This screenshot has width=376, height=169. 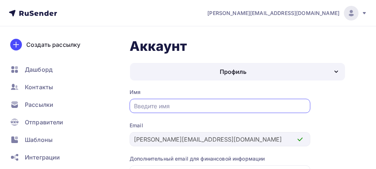 What do you see at coordinates (237, 72) in the screenshot?
I see `button: Профиль` at bounding box center [237, 72].